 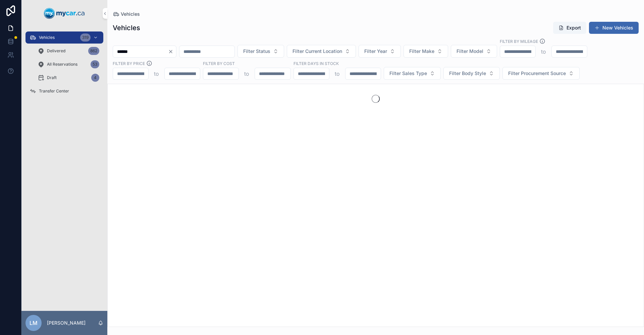 What do you see at coordinates (95, 77) in the screenshot?
I see `div: 4` at bounding box center [95, 77].